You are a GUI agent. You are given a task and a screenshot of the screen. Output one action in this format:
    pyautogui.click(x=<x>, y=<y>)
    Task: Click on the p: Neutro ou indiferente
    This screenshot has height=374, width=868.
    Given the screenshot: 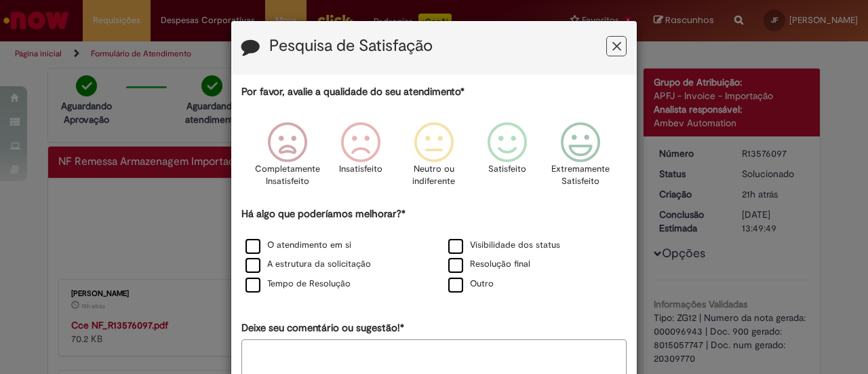 What is the action you would take?
    pyautogui.click(x=434, y=175)
    